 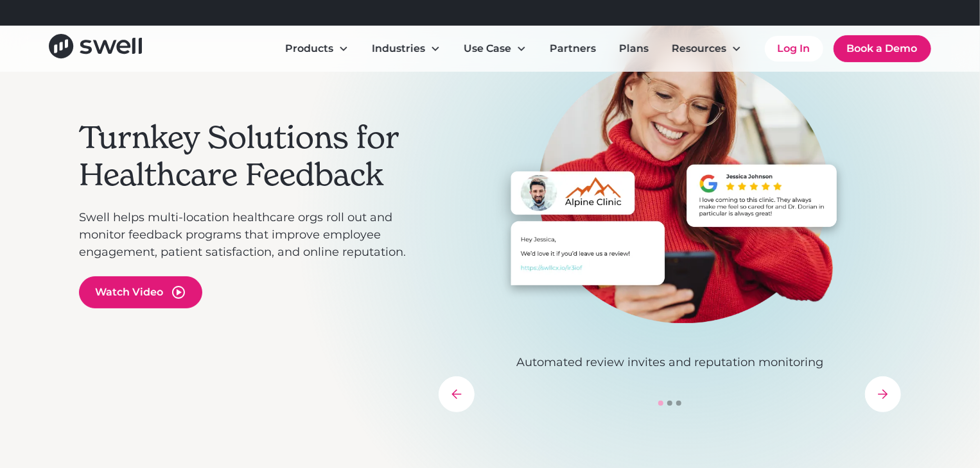 I want to click on a: Plans, so click(x=634, y=49).